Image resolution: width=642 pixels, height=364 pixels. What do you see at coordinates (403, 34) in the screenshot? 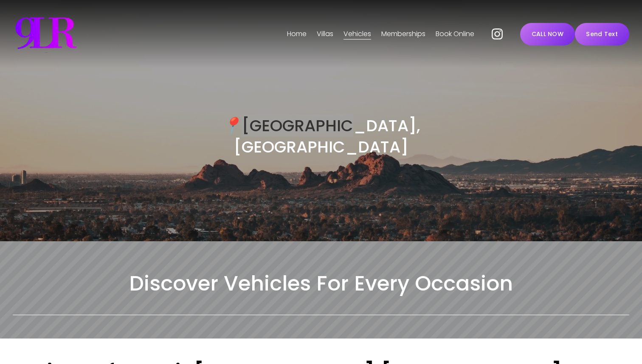
I see `a: Memberships` at bounding box center [403, 34].